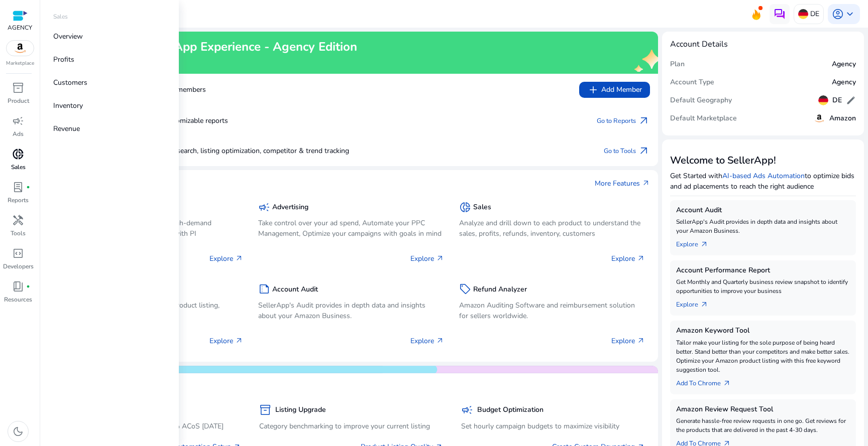  Describe the element at coordinates (18, 234) in the screenshot. I see `p: Tools` at that location.